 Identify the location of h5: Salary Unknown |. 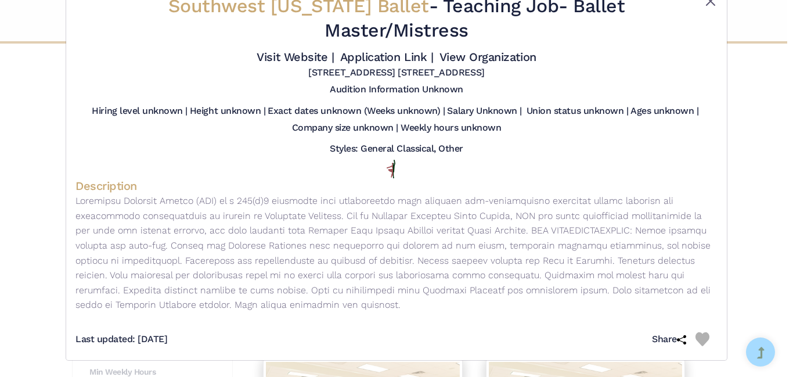
(484, 111).